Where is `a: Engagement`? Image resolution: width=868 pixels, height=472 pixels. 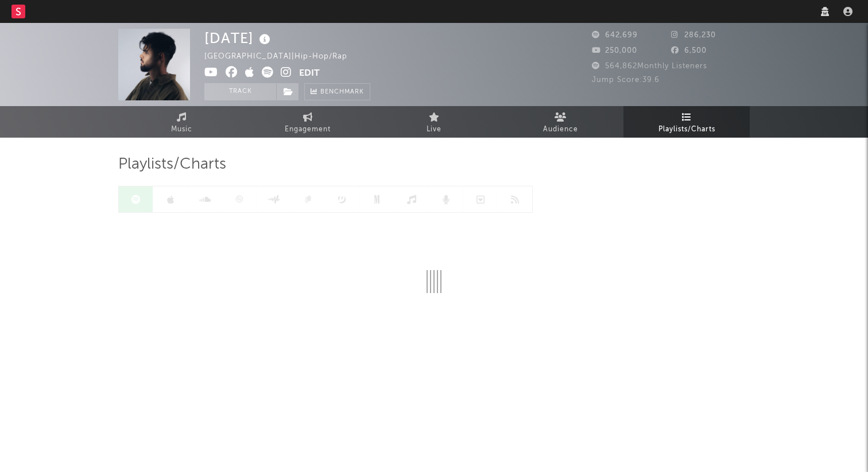
a: Engagement is located at coordinates (308, 122).